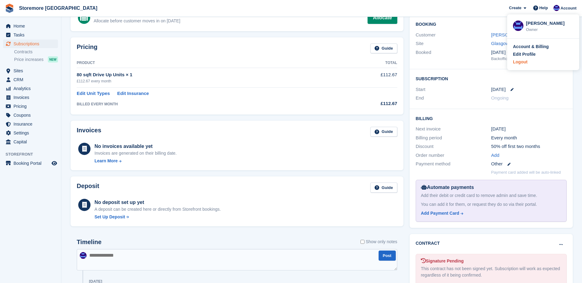 This screenshot has height=283, width=582. I want to click on div: BILLED EVERY MONTH, so click(207, 104).